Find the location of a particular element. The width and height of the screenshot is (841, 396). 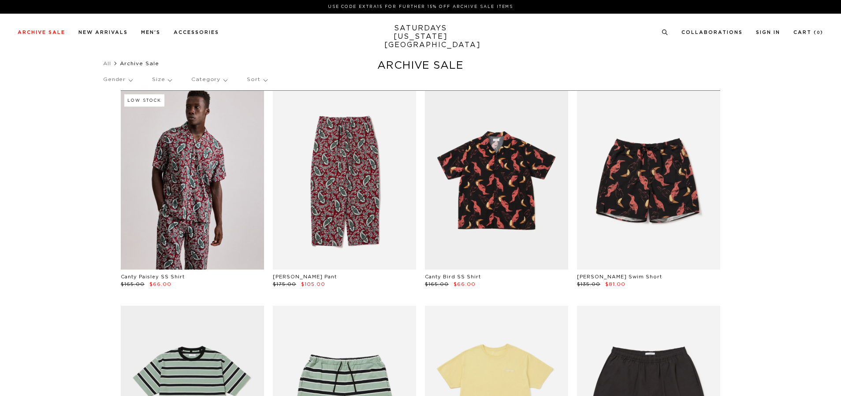

p: Gender is located at coordinates (118, 80).